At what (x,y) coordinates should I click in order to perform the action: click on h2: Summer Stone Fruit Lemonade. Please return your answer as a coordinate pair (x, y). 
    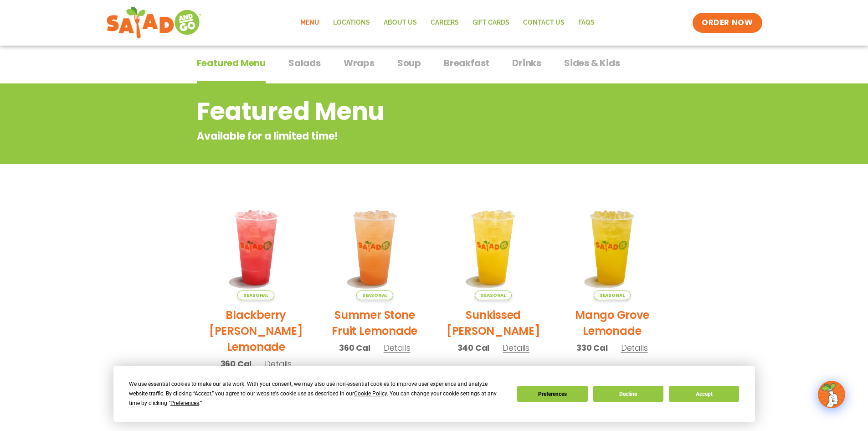
    Looking at the image, I should click on (375, 323).